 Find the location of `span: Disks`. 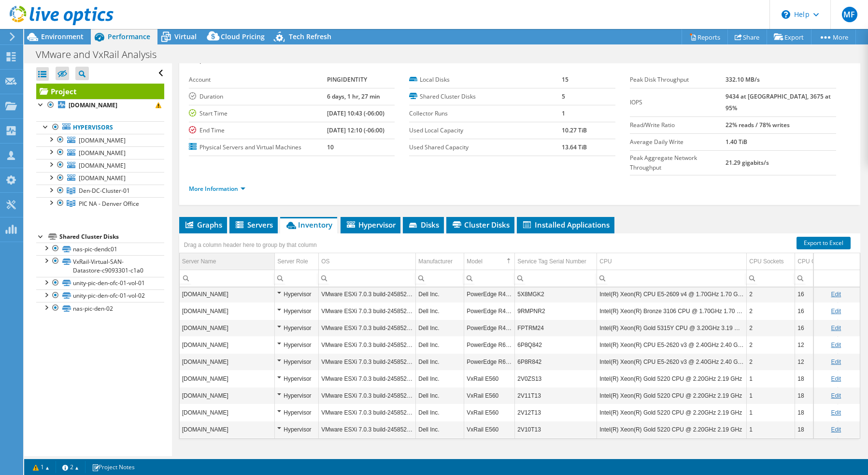

span: Disks is located at coordinates (423, 225).